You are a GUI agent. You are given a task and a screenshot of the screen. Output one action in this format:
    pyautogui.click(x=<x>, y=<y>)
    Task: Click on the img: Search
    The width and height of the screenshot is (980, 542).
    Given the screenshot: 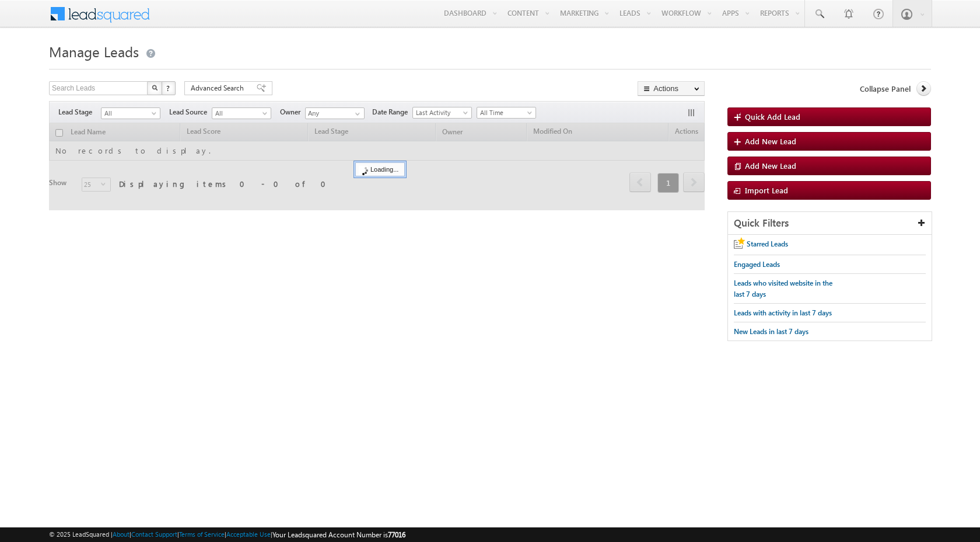 What is the action you would take?
    pyautogui.click(x=155, y=88)
    